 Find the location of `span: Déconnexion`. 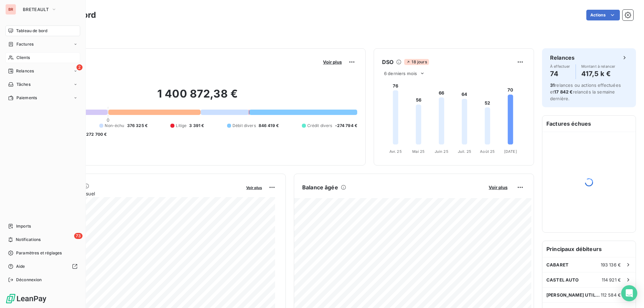

span: Déconnexion is located at coordinates (29, 280).